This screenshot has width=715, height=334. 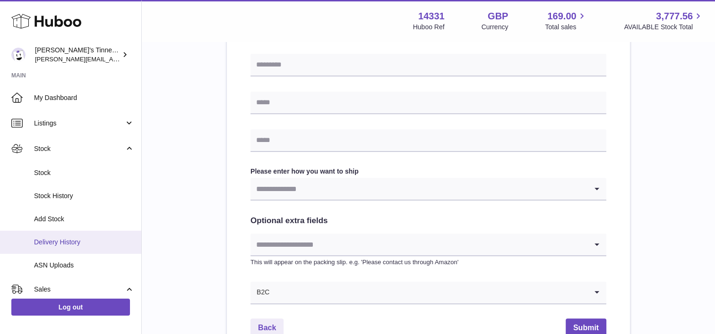 What do you see at coordinates (84, 196) in the screenshot?
I see `span: Stock History` at bounding box center [84, 196].